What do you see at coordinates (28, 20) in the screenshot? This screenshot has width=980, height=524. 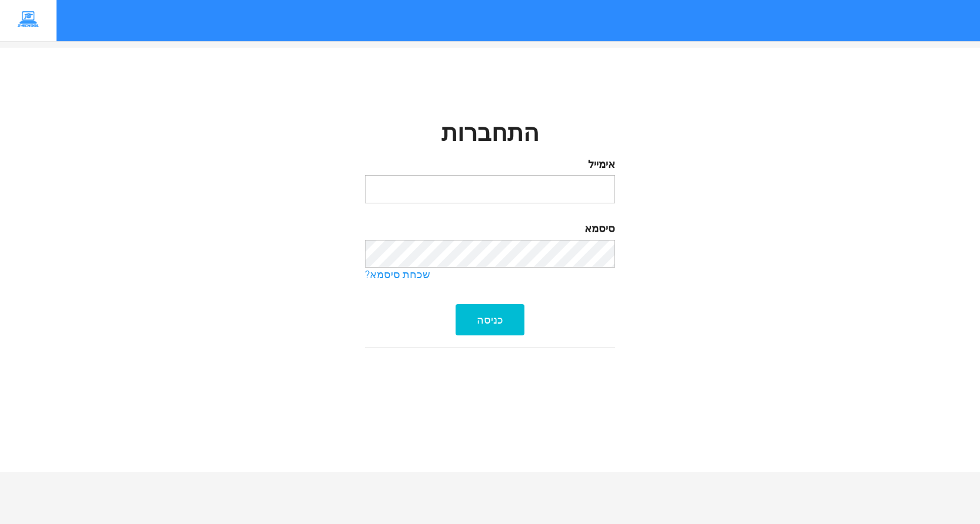 I see `img: Z-School logo` at bounding box center [28, 20].